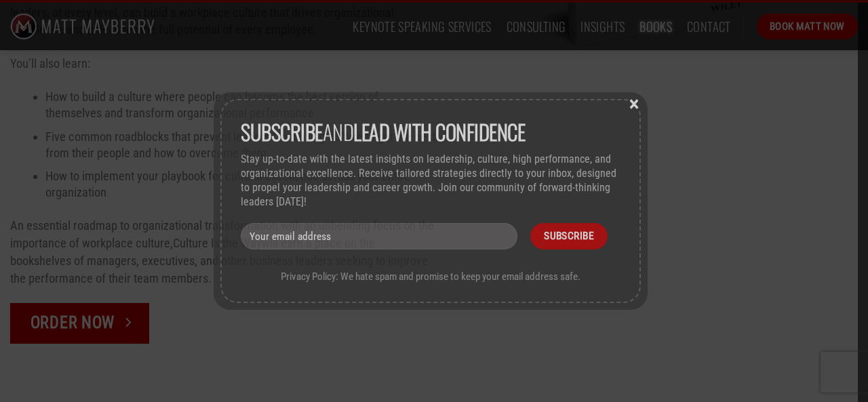  Describe the element at coordinates (431, 180) in the screenshot. I see `p: Stay up-to-date with the latest insights on leadership, culture, high performance, and organizati...` at that location.